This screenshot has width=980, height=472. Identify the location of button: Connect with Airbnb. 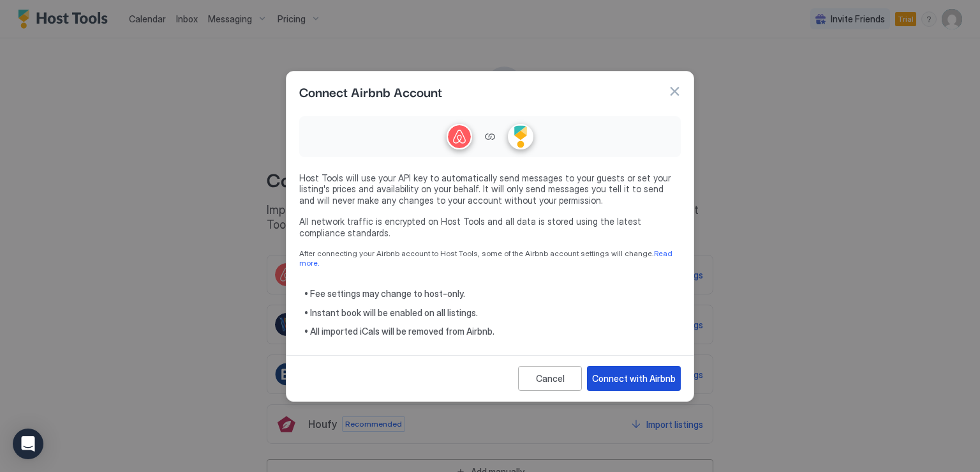
(633, 379).